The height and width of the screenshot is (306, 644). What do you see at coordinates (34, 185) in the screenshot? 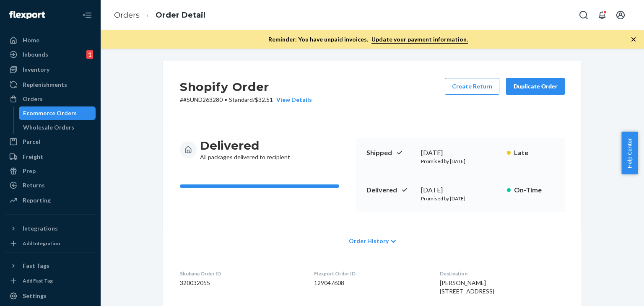
I see `div: Returns` at bounding box center [34, 185].